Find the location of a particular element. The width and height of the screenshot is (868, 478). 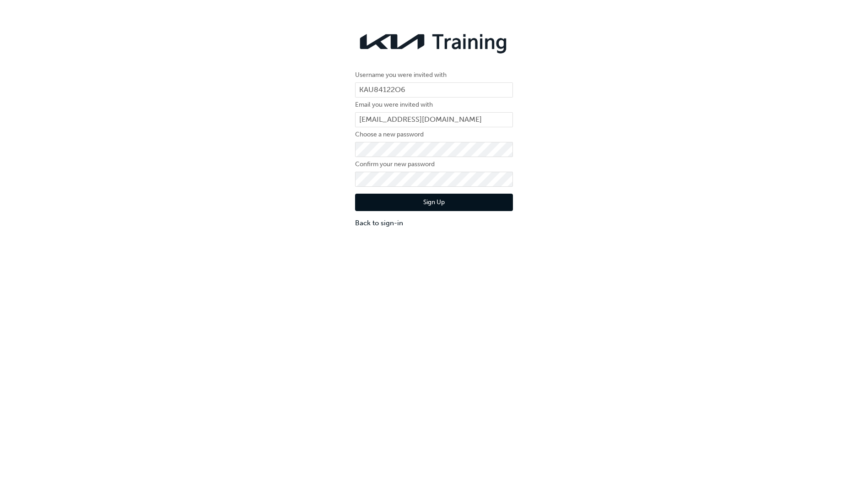

label: Username you were invited with is located at coordinates (434, 75).